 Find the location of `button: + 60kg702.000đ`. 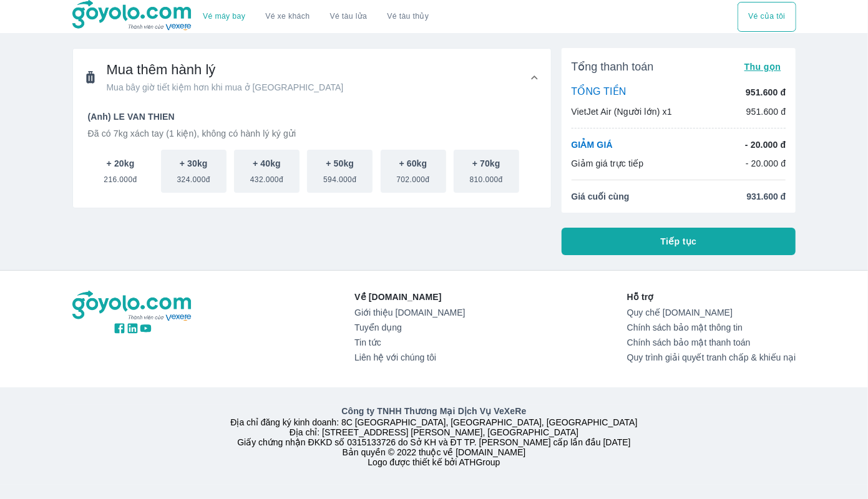

button: + 60kg702.000đ is located at coordinates (413, 171).